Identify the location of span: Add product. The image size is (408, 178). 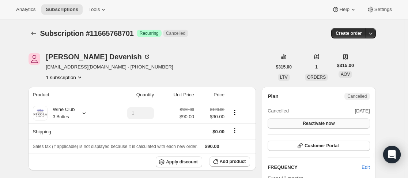
(233, 161).